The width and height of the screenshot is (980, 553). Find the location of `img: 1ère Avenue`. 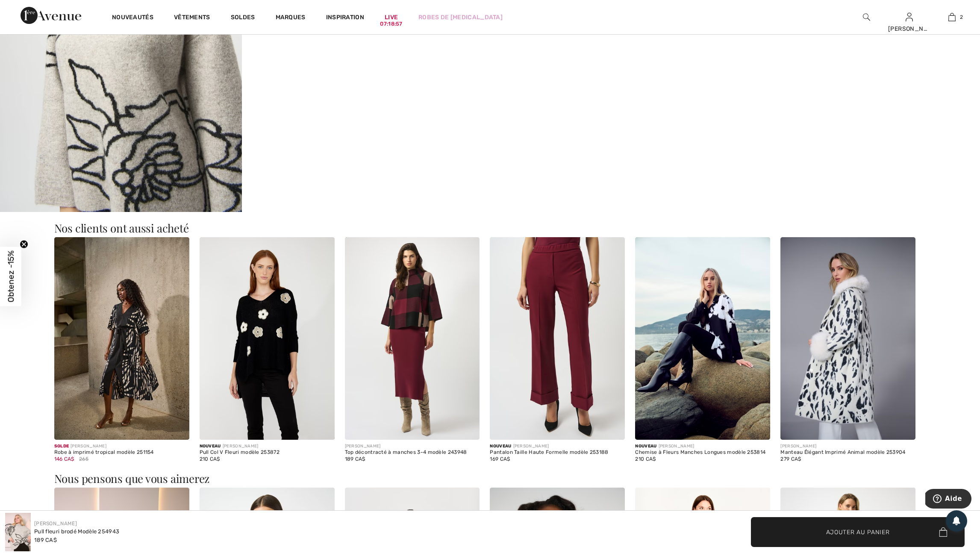

img: 1ère Avenue is located at coordinates (51, 16).